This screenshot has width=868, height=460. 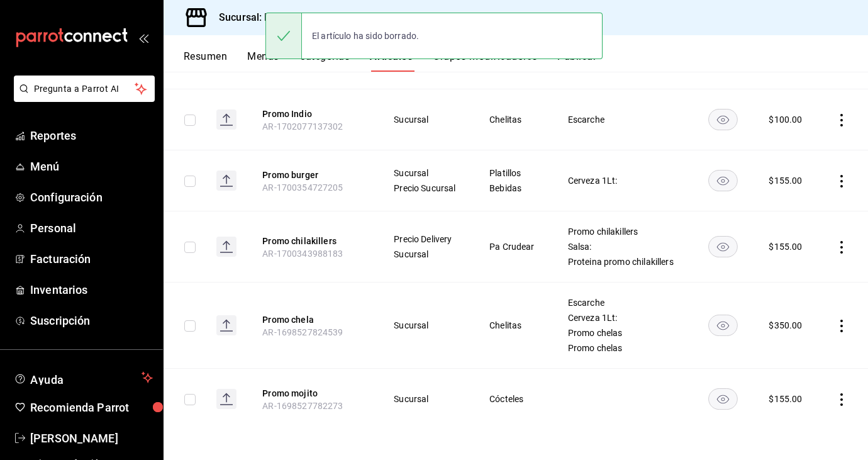 I want to click on span: Configuración, so click(x=91, y=197).